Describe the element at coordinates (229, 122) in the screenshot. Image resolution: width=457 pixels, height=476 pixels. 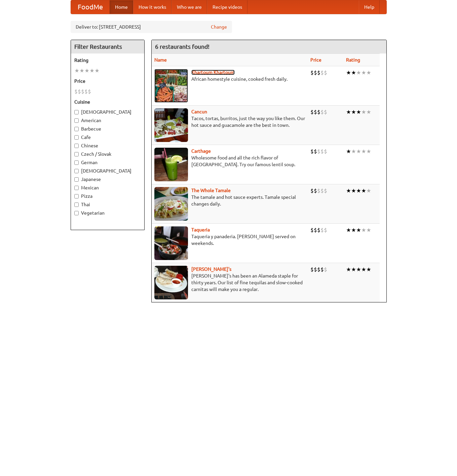
I see `p: Tacos, tortas, burritos, just the way you like them. Our hot sauce and guacamole are the best in ...` at that location.